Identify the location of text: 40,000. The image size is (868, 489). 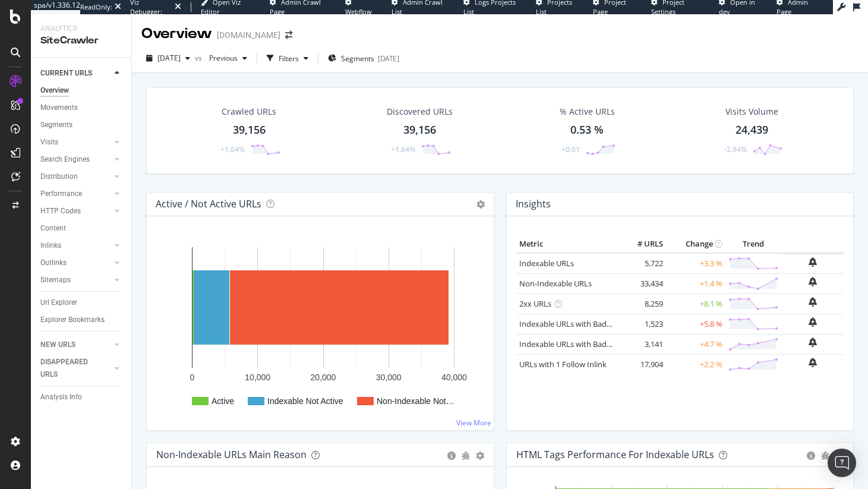
(454, 378).